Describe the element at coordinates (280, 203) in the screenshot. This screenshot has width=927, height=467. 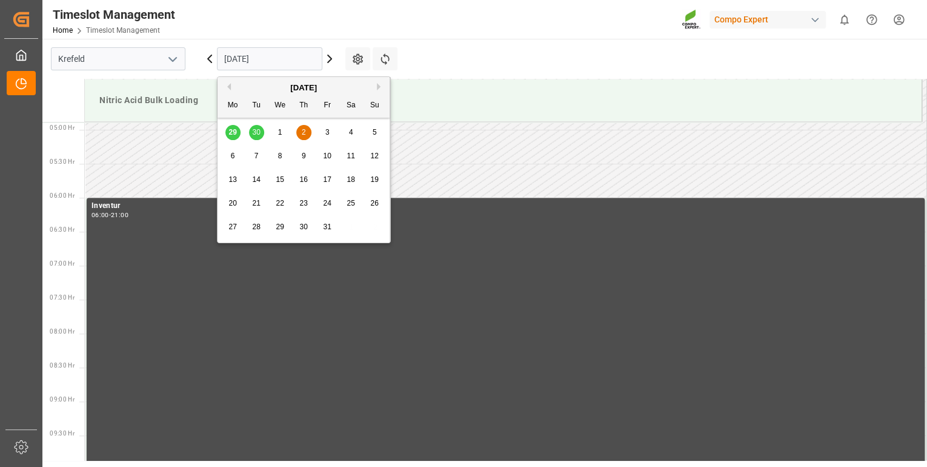
I see `div: Choose Wednesday, October 22nd, 2025` at that location.